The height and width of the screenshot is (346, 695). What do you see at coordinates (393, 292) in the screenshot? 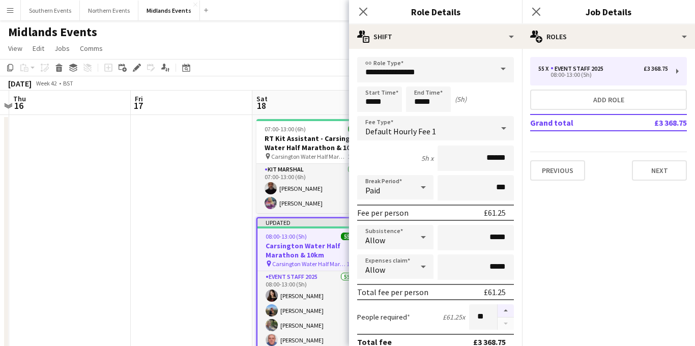
I see `div: Total fee per person` at bounding box center [393, 292].